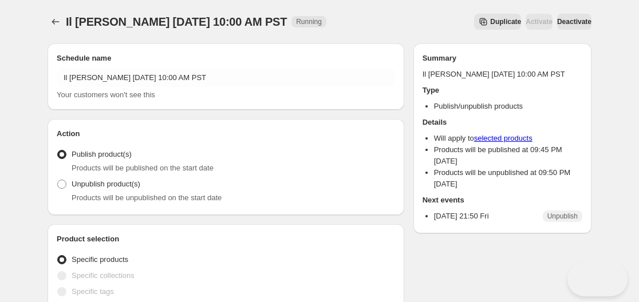 The width and height of the screenshot is (639, 302). Describe the element at coordinates (506, 22) in the screenshot. I see `span: Duplicate` at that location.